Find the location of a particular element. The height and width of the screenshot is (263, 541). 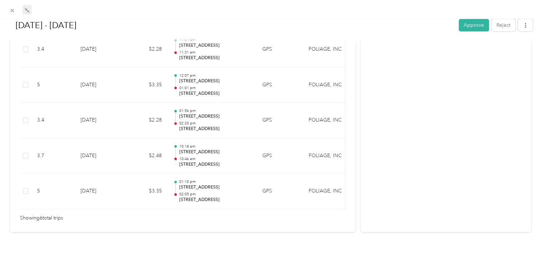

span: Showing 6 total trips is located at coordinates (41, 218).